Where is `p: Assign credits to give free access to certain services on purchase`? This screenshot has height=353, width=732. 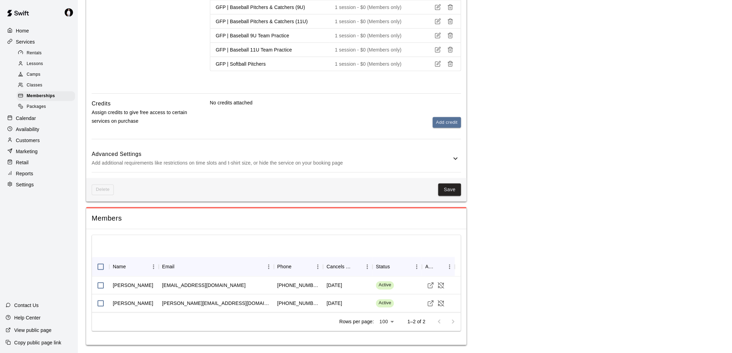
p: Assign credits to give free access to certain services on purchase is located at coordinates (140, 117).